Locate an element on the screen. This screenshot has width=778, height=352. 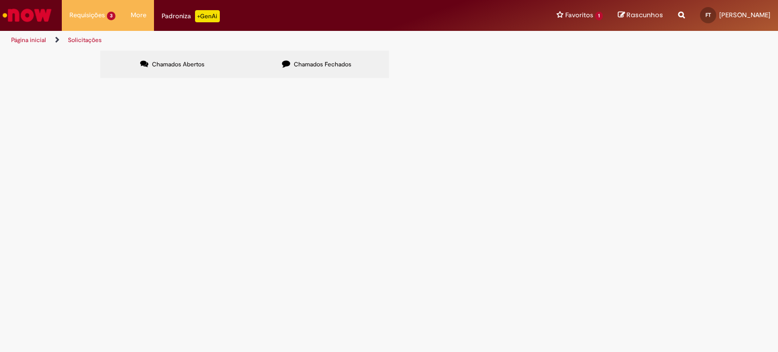
span: FT is located at coordinates (708, 15).